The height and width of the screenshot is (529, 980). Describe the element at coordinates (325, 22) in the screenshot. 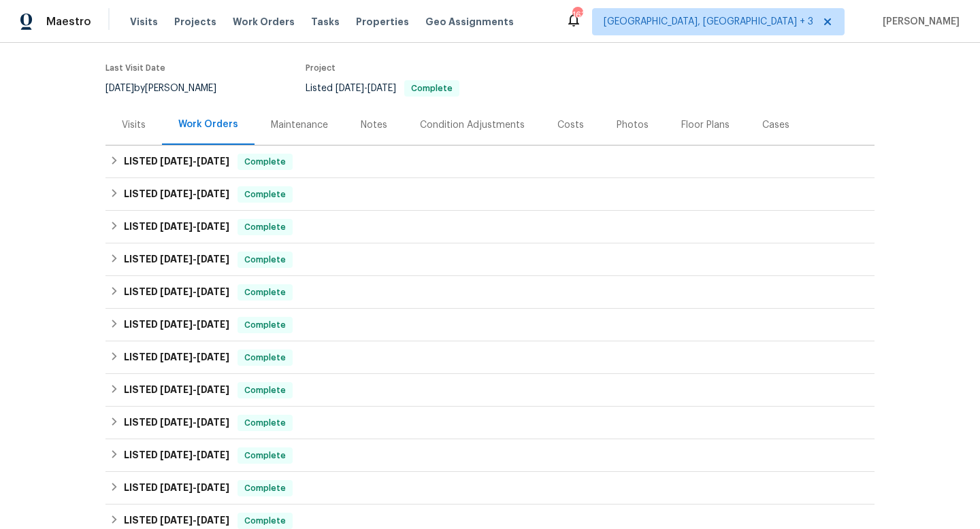

I see `span: Tasks` at that location.